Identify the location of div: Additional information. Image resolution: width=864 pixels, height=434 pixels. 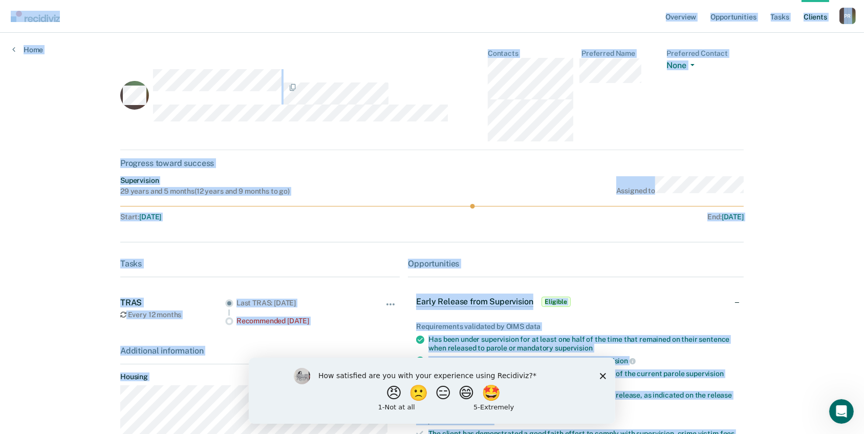
(260, 350).